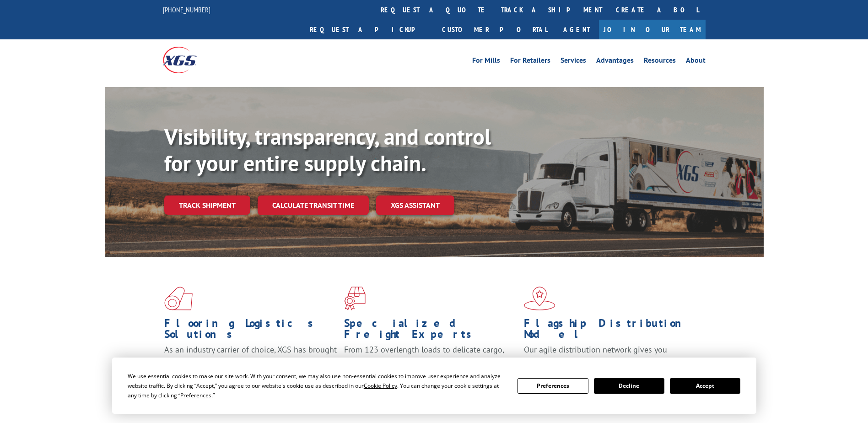  I want to click on a: Agent, so click(576, 29).